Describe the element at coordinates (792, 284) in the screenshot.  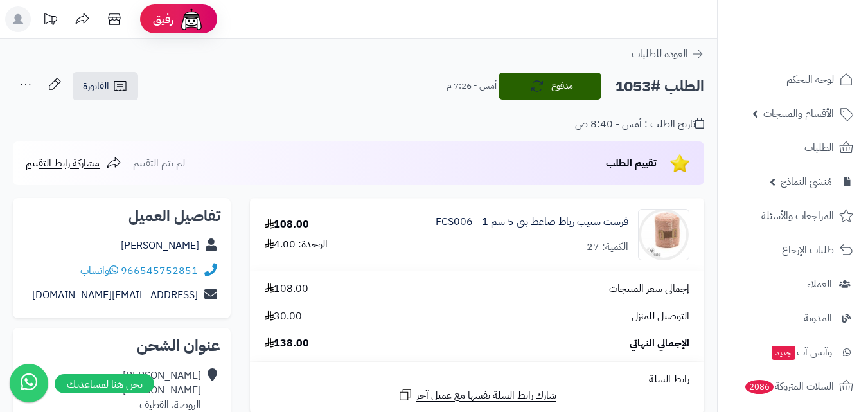
I see `a: العملاء` at that location.